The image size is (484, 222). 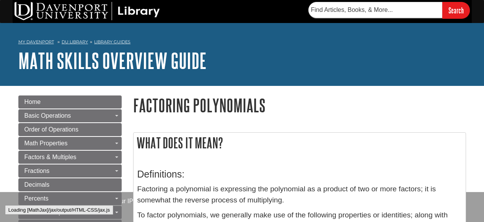 What do you see at coordinates (59, 209) in the screenshot?
I see `div: Loading [MathJax]/jax/output/HTML-CSS/jax.js` at bounding box center [59, 209].